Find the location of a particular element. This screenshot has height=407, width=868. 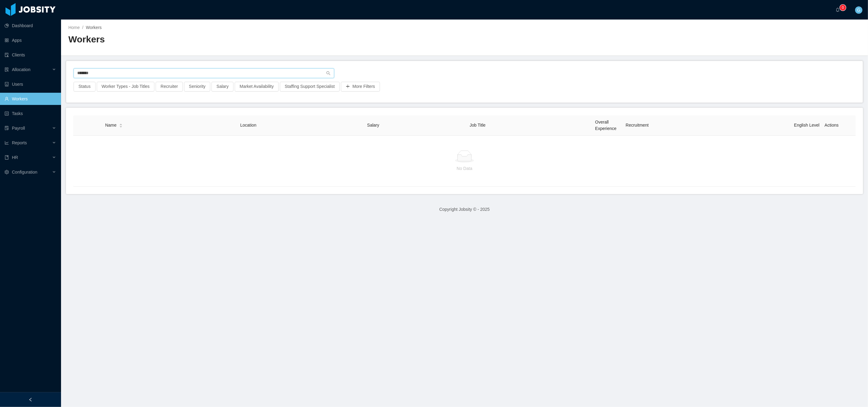

a: icon: appstoreApps is located at coordinates (30, 40).